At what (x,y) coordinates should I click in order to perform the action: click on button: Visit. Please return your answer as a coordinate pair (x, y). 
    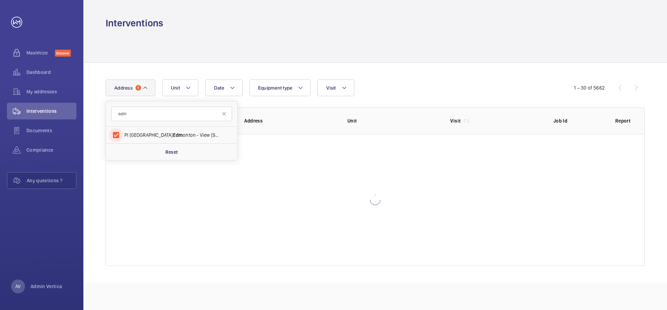
    Looking at the image, I should click on (336, 88).